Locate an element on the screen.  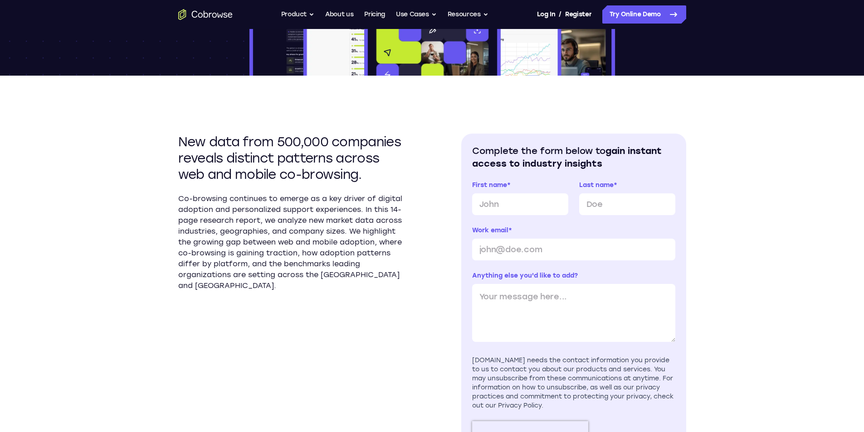
button: Use Cases is located at coordinates (416, 15).